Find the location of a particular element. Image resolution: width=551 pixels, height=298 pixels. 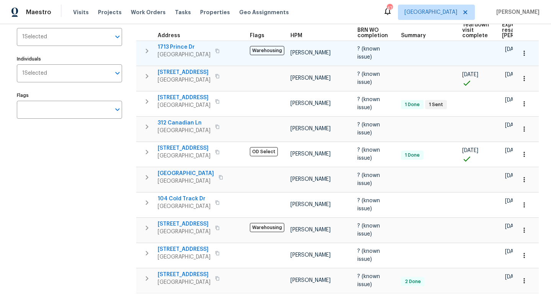

span: BRN WO completion is located at coordinates (373, 33).